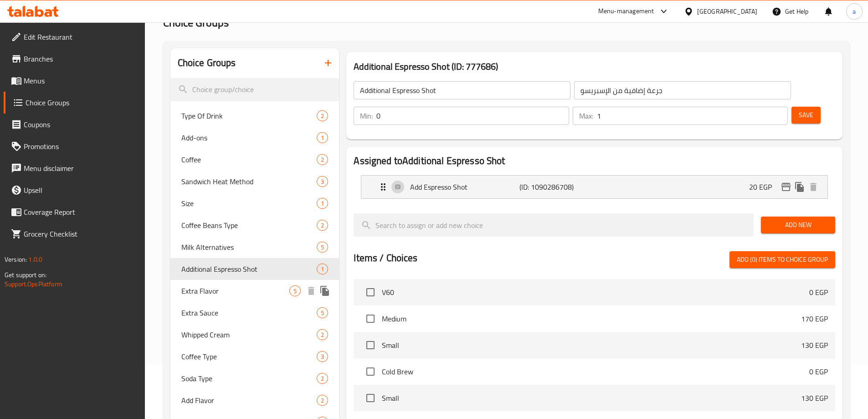 This screenshot has width=868, height=419. I want to click on button: edit, so click(786, 187).